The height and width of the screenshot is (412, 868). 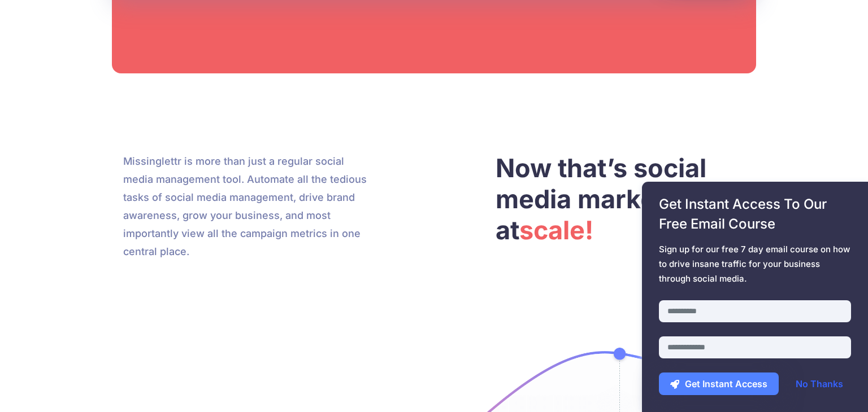 I want to click on p: Missinglettr is more than just a regular social media management tool. Automate all the tedious t..., so click(x=248, y=206).